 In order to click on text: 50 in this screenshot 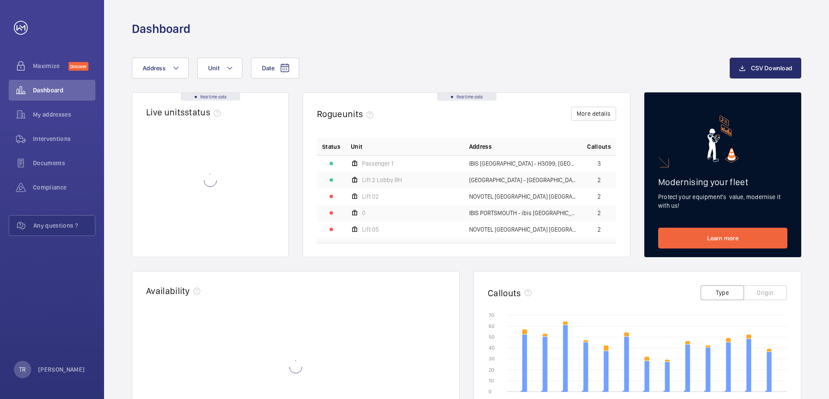, I will do `click(492, 337)`.